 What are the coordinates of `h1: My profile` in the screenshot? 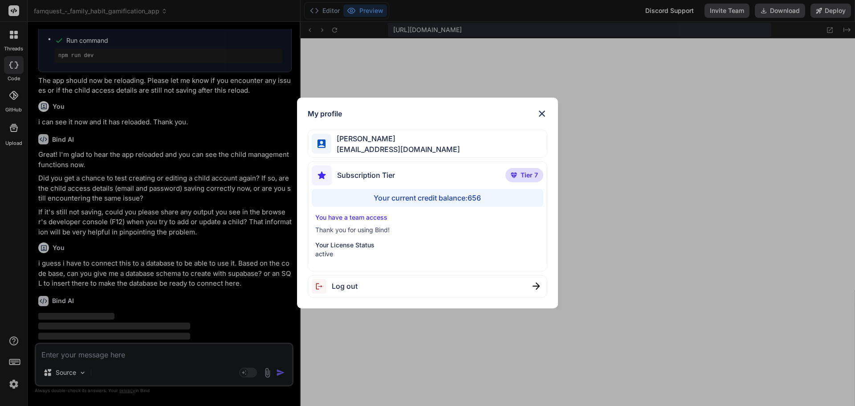 It's located at (325, 114).